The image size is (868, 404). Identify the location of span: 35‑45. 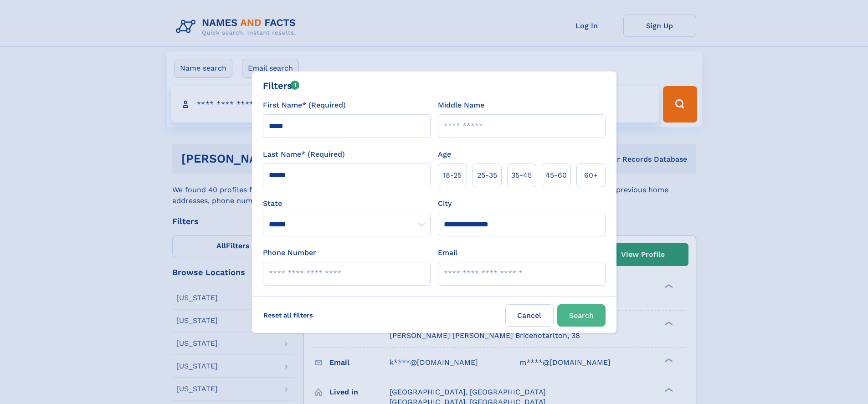
(521, 176).